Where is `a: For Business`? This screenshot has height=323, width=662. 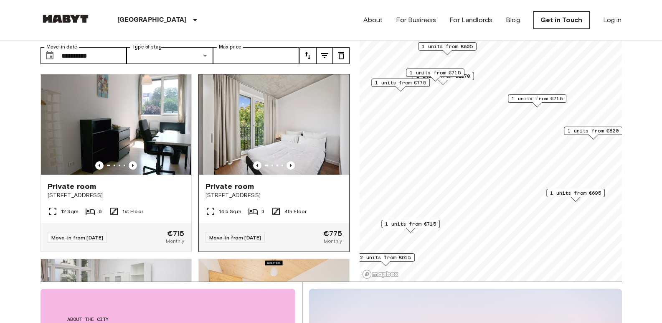
a: For Business is located at coordinates (416, 20).